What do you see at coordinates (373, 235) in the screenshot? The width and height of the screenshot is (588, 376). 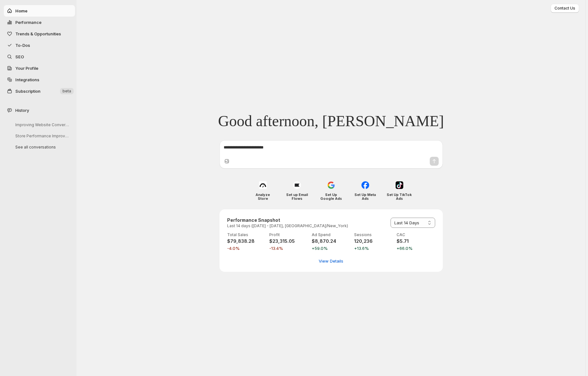 I see `p: Sessions` at bounding box center [373, 235].